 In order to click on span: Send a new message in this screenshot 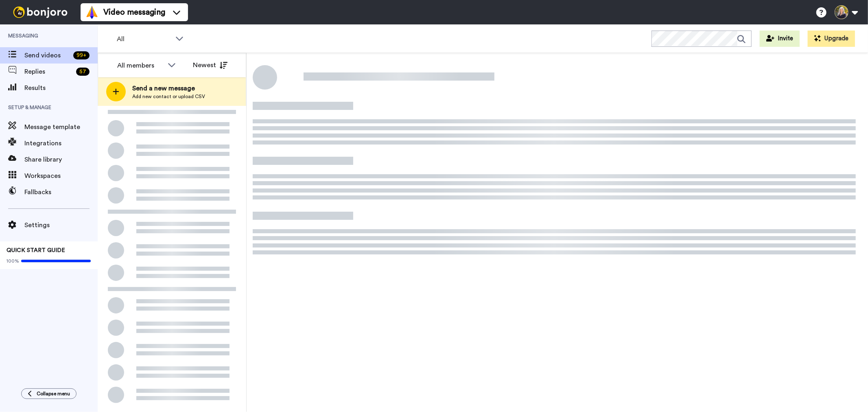, I will do `click(169, 88)`.